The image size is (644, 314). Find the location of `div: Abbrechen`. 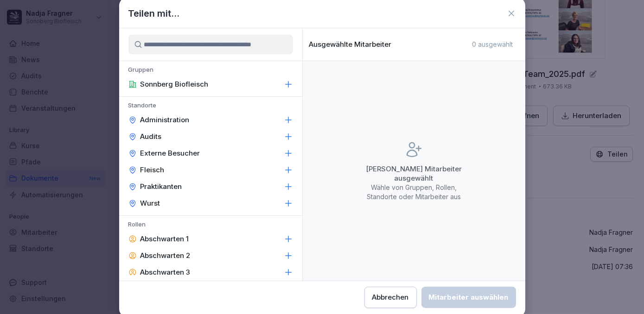

div: Abbrechen is located at coordinates (390, 298).